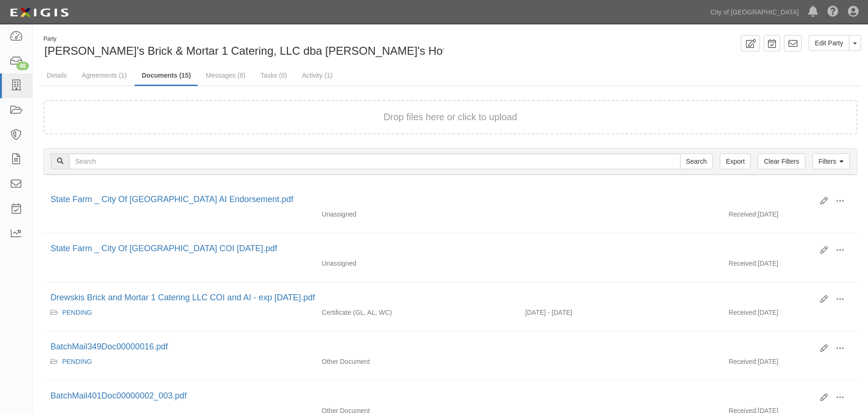  Describe the element at coordinates (833, 12) in the screenshot. I see `i: Help Center - Complianz` at that location.